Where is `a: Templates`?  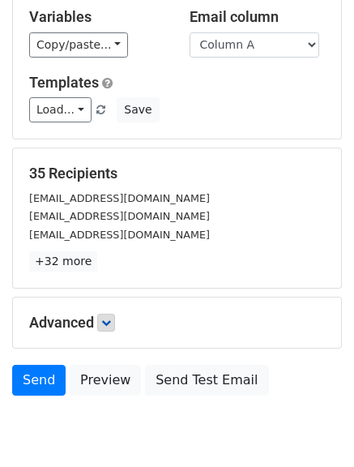
a: Templates is located at coordinates (64, 82).